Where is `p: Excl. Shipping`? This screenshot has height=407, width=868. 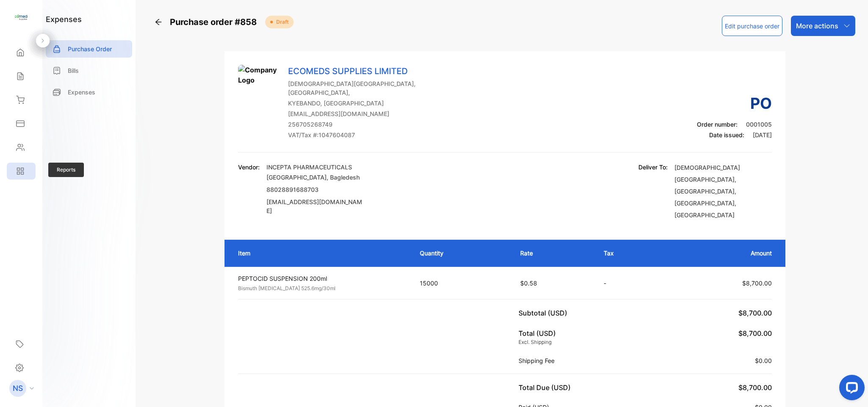
p: Excl. Shipping is located at coordinates (537, 342).